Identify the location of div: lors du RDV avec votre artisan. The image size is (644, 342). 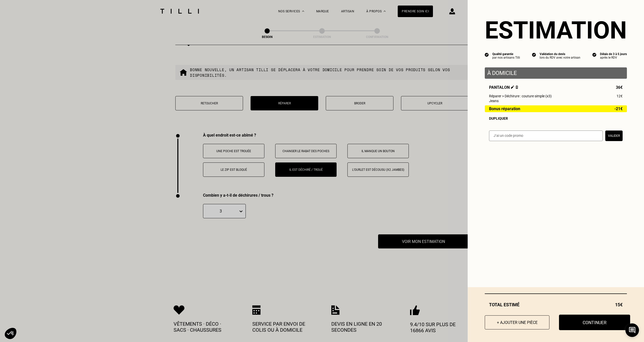
(560, 58).